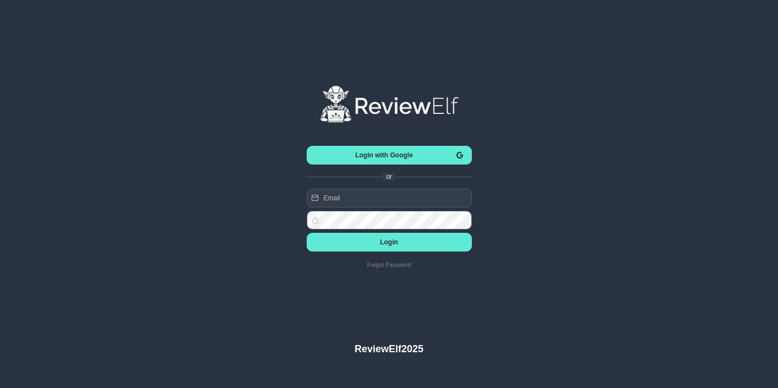  Describe the element at coordinates (389, 198) in the screenshot. I see `input: Email` at that location.